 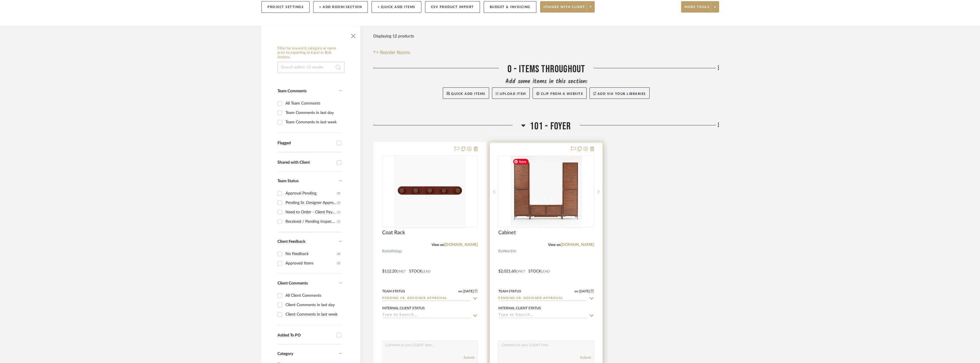 I want to click on button: More tools, so click(x=700, y=7).